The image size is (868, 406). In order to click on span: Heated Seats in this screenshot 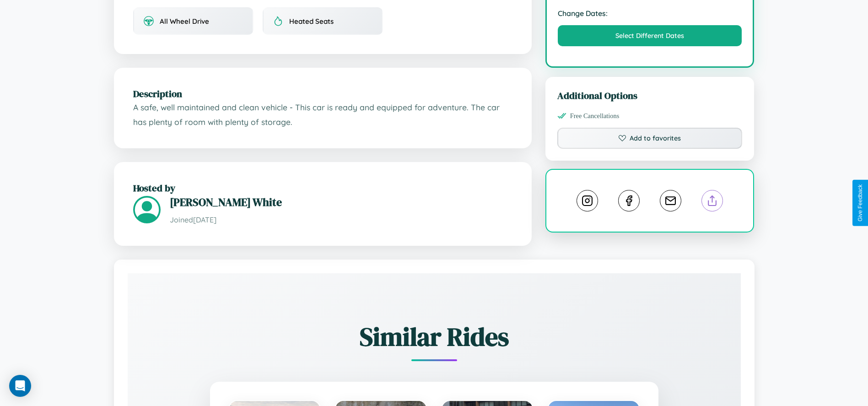, I will do `click(311, 21)`.